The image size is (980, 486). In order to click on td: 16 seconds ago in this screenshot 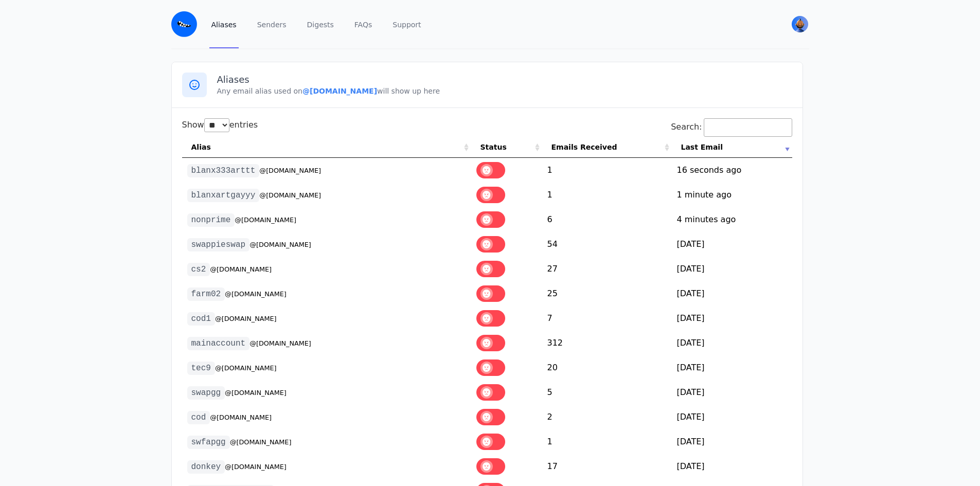, I will do `click(732, 170)`.